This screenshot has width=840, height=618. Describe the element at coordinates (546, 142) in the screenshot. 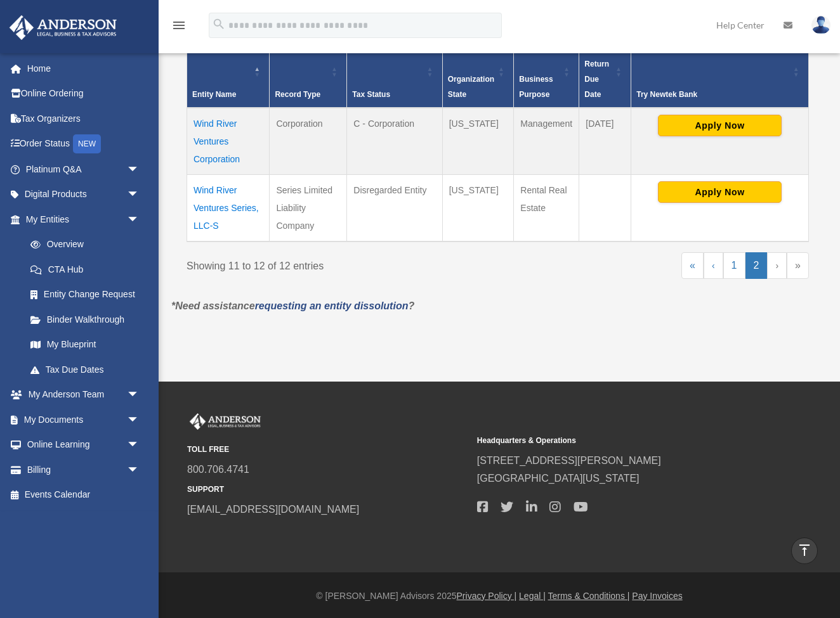

I see `td: Management` at that location.